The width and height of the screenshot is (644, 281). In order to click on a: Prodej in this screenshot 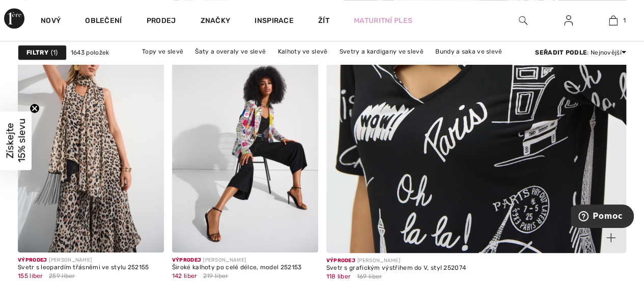, I will do `click(161, 21)`.